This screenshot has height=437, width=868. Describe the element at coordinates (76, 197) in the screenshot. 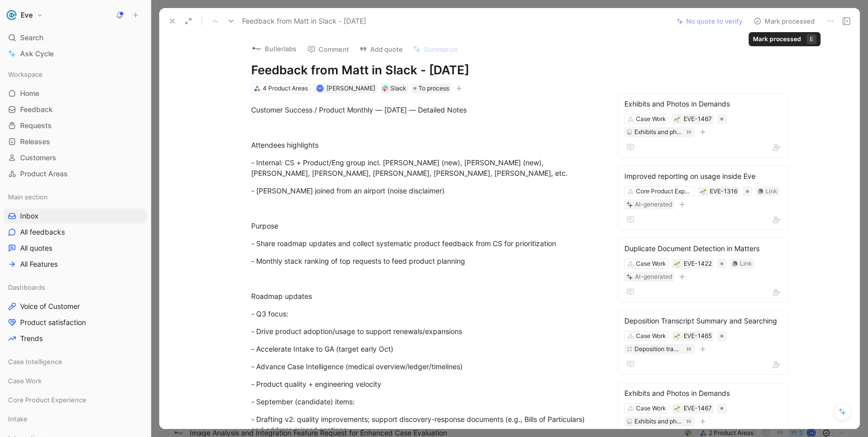

I see `div: Main section` at that location.